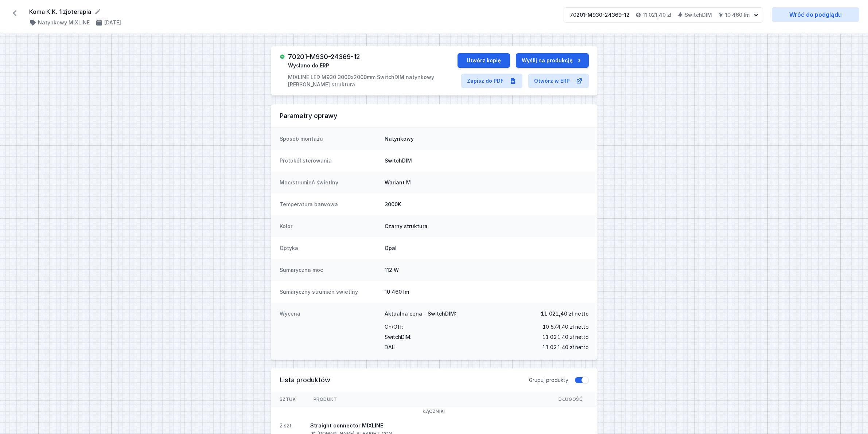  What do you see at coordinates (329, 248) in the screenshot?
I see `dt: Optyka` at bounding box center [329, 248].